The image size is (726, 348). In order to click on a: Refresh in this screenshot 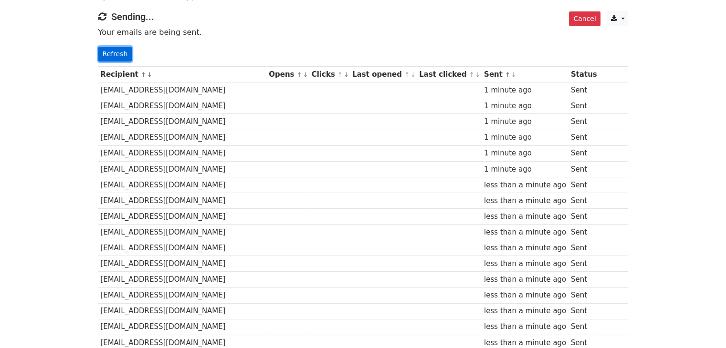, I will do `click(115, 54)`.